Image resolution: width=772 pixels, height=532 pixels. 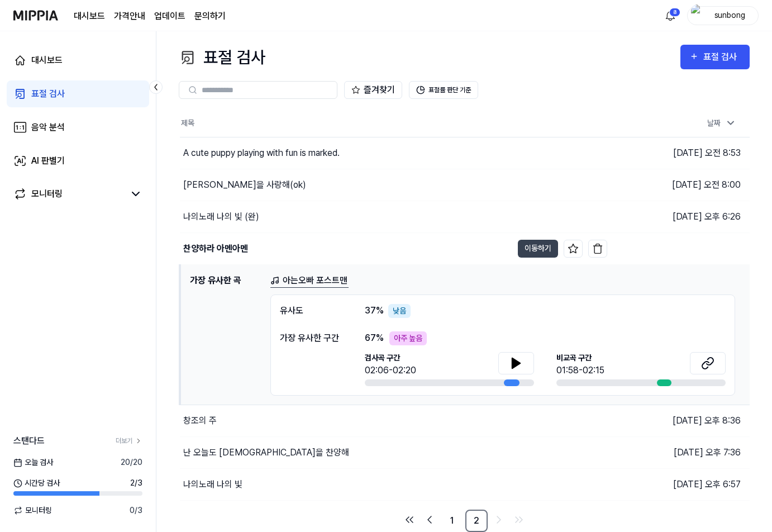 What do you see at coordinates (730, 15) in the screenshot?
I see `div: sunbong` at bounding box center [730, 15].